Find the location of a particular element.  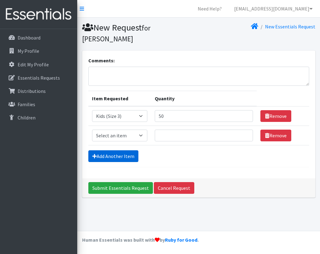

img: HumanEssentials is located at coordinates (39, 14).